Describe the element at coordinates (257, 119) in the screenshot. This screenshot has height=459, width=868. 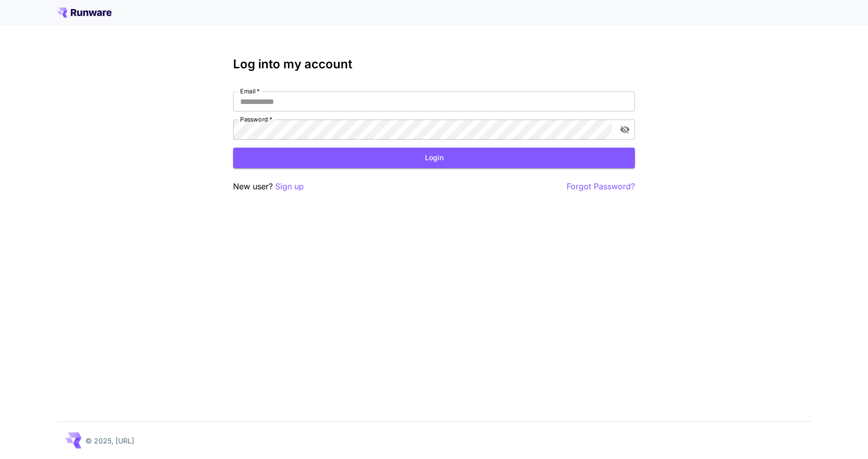
I see `label: Password` at that location.